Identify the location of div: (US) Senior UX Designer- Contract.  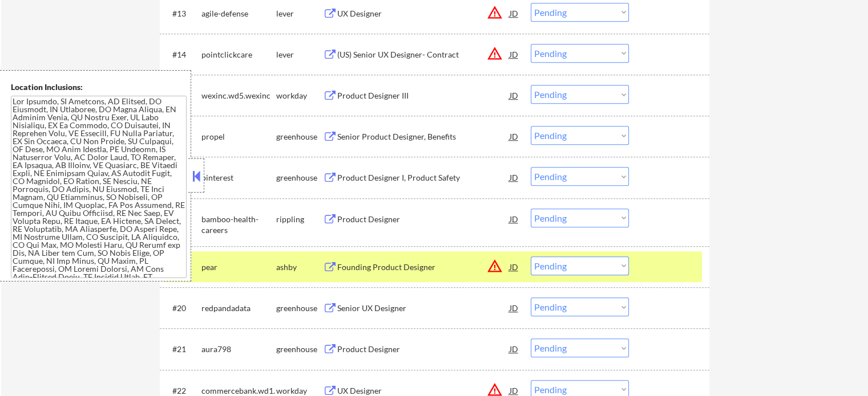
(424, 55).